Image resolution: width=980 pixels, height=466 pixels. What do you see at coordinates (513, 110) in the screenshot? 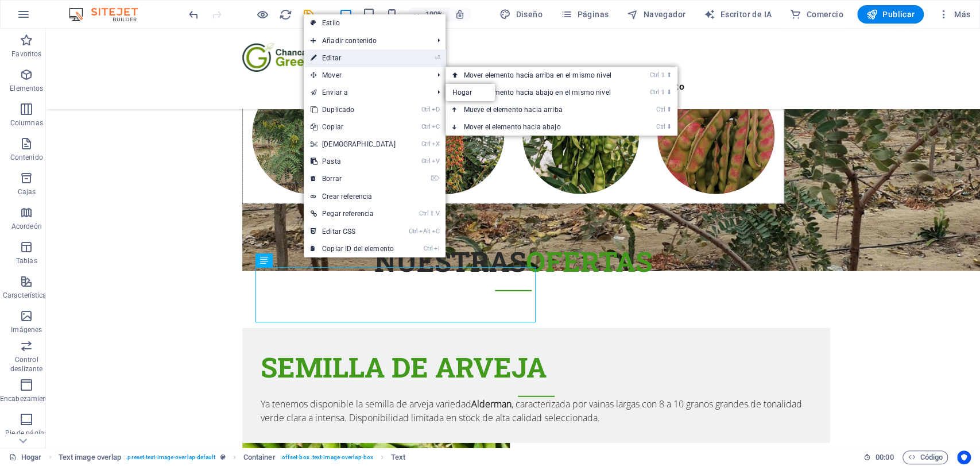
I see `font: Mueve el elemento hacia arriba` at bounding box center [513, 110].